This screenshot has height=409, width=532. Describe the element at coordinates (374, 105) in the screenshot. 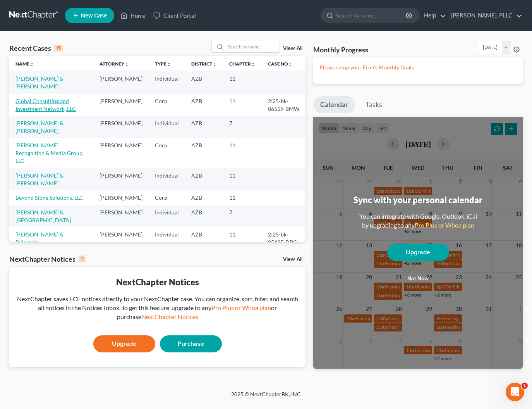

I see `a: Tasks` at that location.